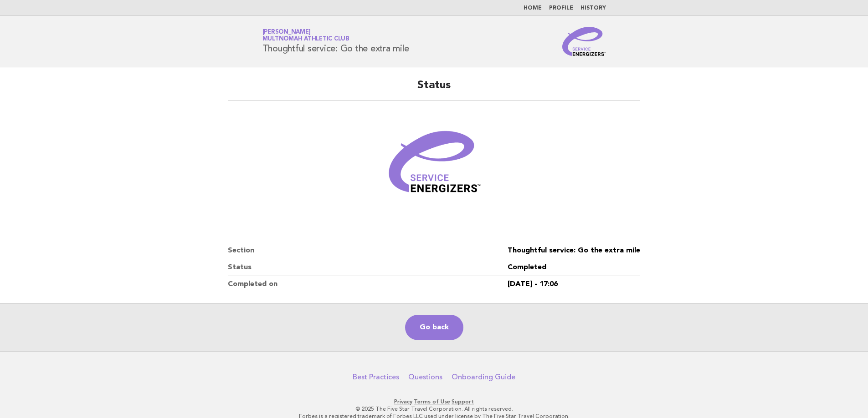 Image resolution: width=868 pixels, height=418 pixels. What do you see at coordinates (368, 285) in the screenshot?
I see `dt: Completed on` at bounding box center [368, 285].